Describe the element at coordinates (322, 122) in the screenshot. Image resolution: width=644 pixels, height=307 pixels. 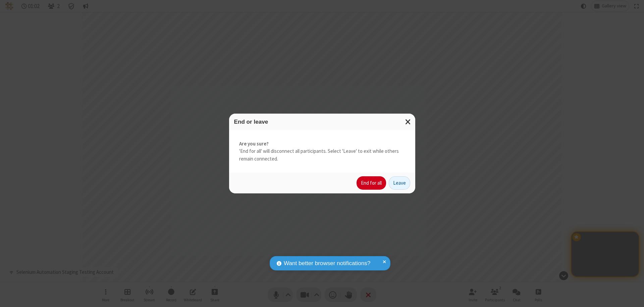
I see `h3: End or leave` at that location.